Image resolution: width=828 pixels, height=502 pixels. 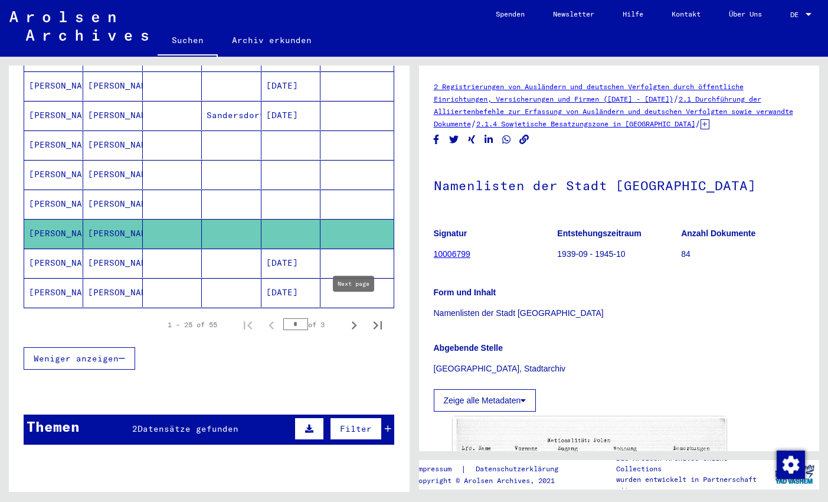 What do you see at coordinates (192, 325) in the screenshot?
I see `div: 1 – 25 of 55` at bounding box center [192, 325].